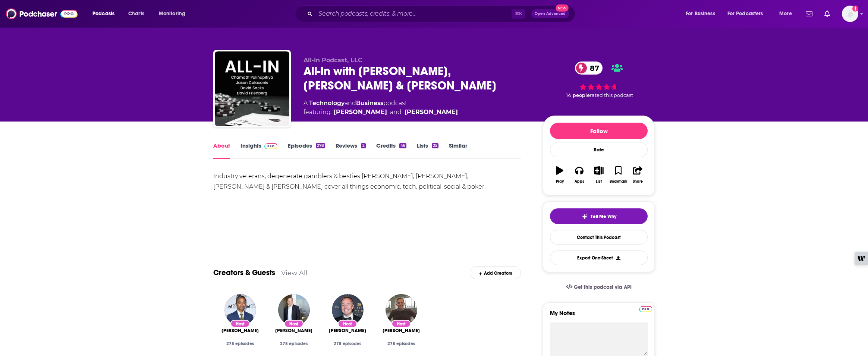  What do you see at coordinates (599, 80) in the screenshot?
I see `div: 87 14 peoplerated this podcast` at bounding box center [599, 80].